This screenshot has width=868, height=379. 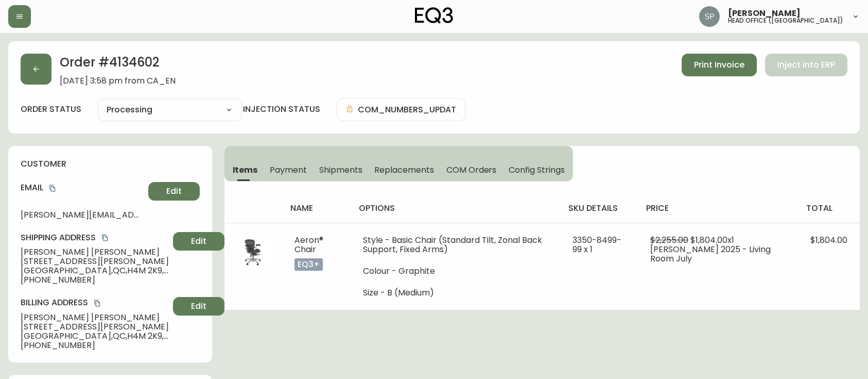 I want to click on span: $2,255.00, so click(x=669, y=240).